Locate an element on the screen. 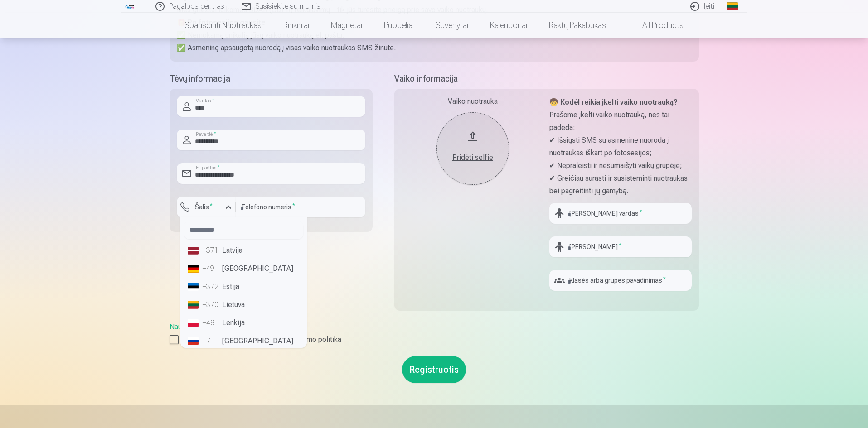 The width and height of the screenshot is (868, 428). label: Šalis is located at coordinates (203, 207).